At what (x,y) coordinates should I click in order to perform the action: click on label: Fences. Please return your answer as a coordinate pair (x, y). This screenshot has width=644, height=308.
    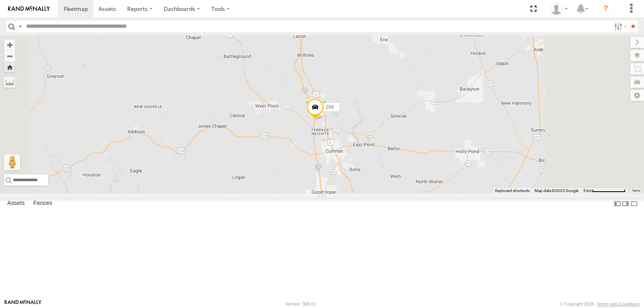
    Looking at the image, I should click on (43, 204).